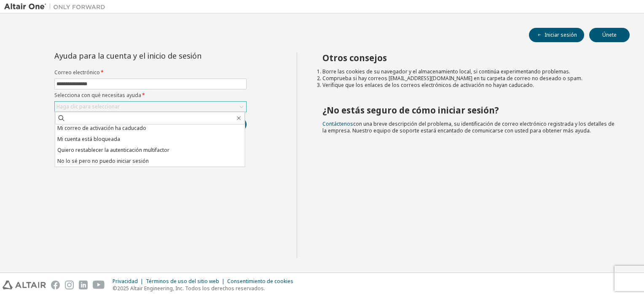 This screenshot has width=644, height=297. What do you see at coordinates (469, 110) in the screenshot?
I see `h2: ¿No estás seguro de cómo iniciar sesión?` at bounding box center [469, 110].